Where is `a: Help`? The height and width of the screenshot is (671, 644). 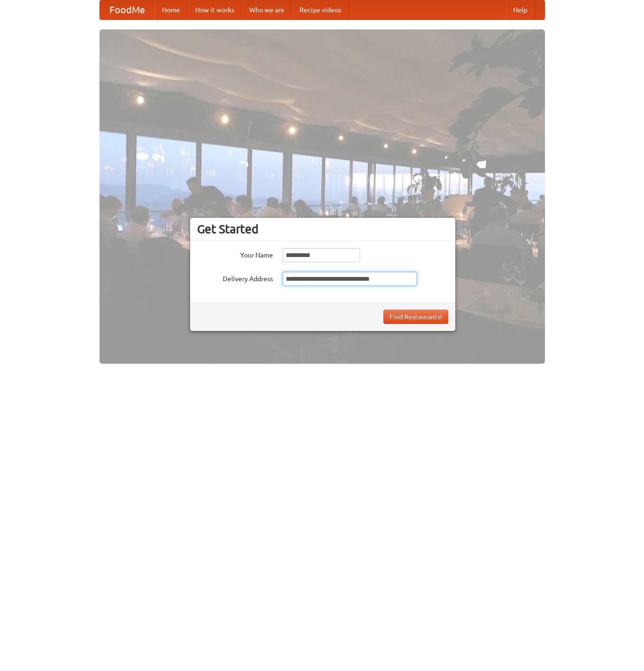
a: Help is located at coordinates (521, 10).